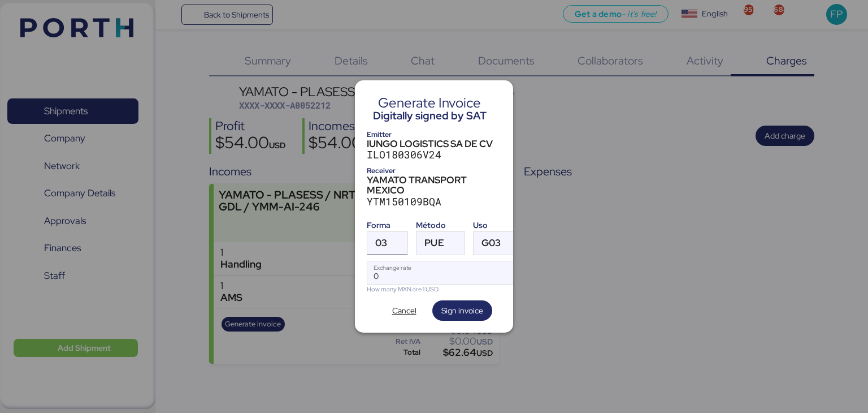 This screenshot has height=413, width=868. I want to click on div: Uso, so click(498, 225).